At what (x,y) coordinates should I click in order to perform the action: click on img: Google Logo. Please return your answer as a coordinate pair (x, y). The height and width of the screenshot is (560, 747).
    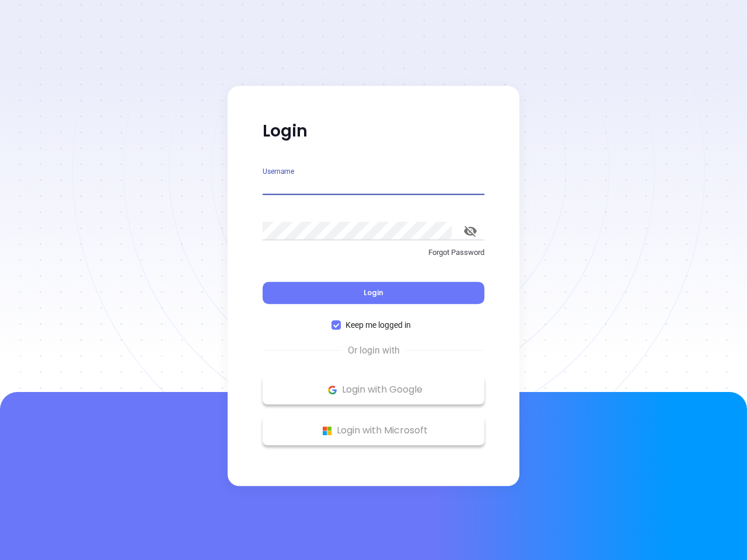
    Looking at the image, I should click on (332, 390).